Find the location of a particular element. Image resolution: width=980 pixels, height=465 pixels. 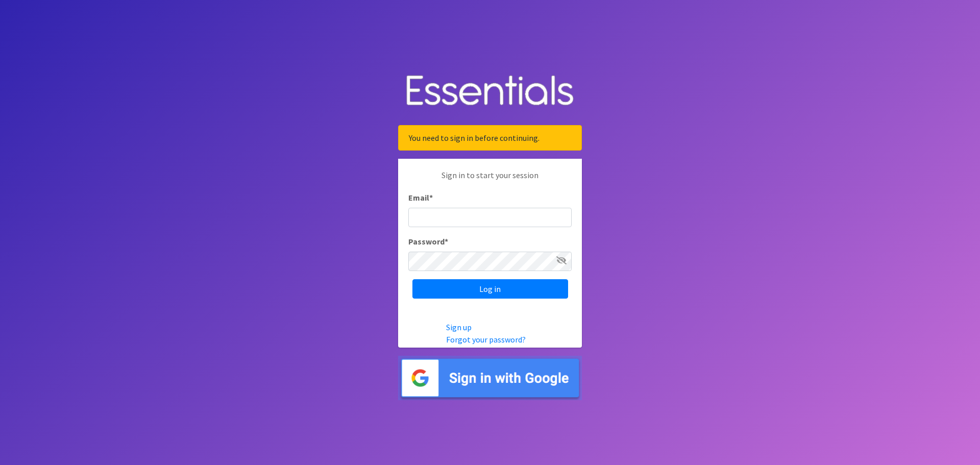

div: You need to sign in before continuing. is located at coordinates (490, 138).